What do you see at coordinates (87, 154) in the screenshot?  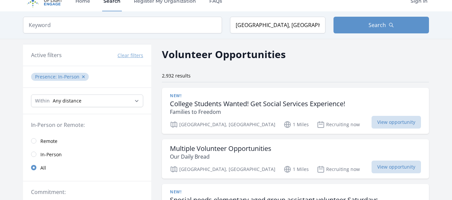 I see `a: In-Person` at bounding box center [87, 154].